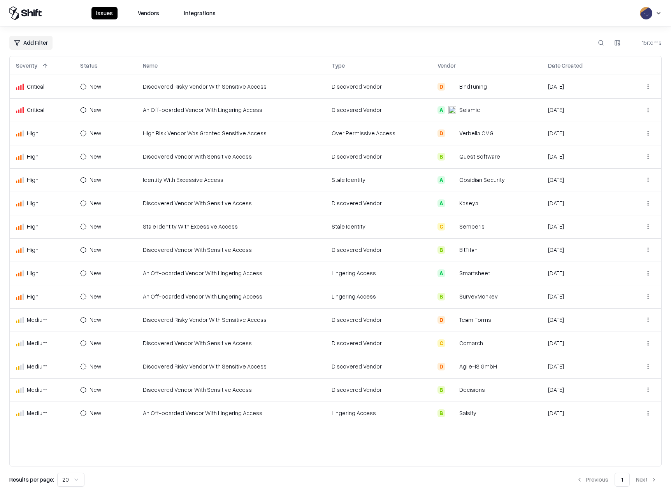 This screenshot has width=671, height=496. I want to click on img: Kaseya, so click(452, 203).